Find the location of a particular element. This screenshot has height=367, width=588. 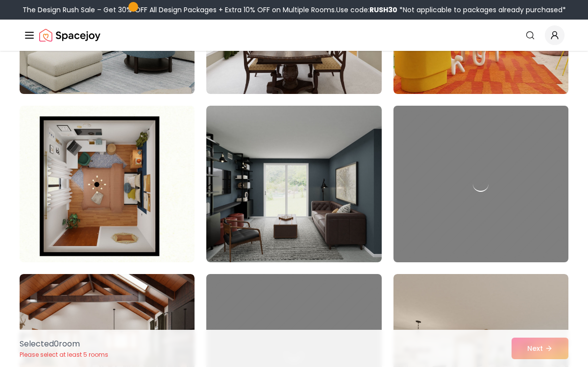

img: Room room-19 is located at coordinates (107, 184).